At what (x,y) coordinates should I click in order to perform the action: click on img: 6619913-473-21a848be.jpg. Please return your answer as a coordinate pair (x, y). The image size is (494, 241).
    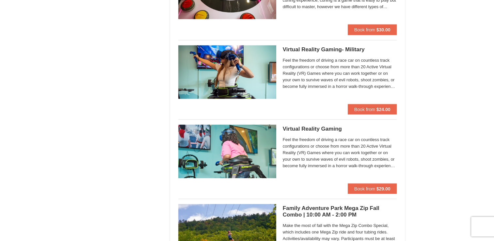
    Looking at the image, I should click on (227, 72).